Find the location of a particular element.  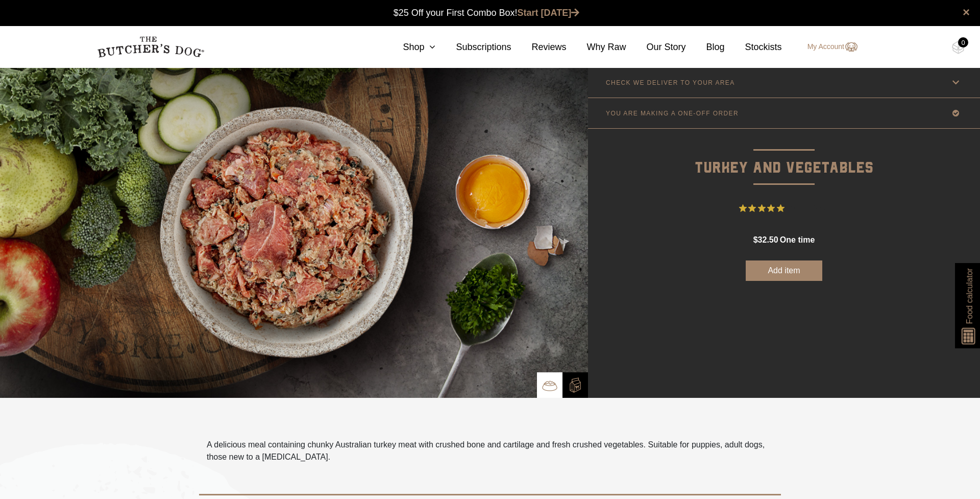

span: 26 Reviews is located at coordinates (809, 208).